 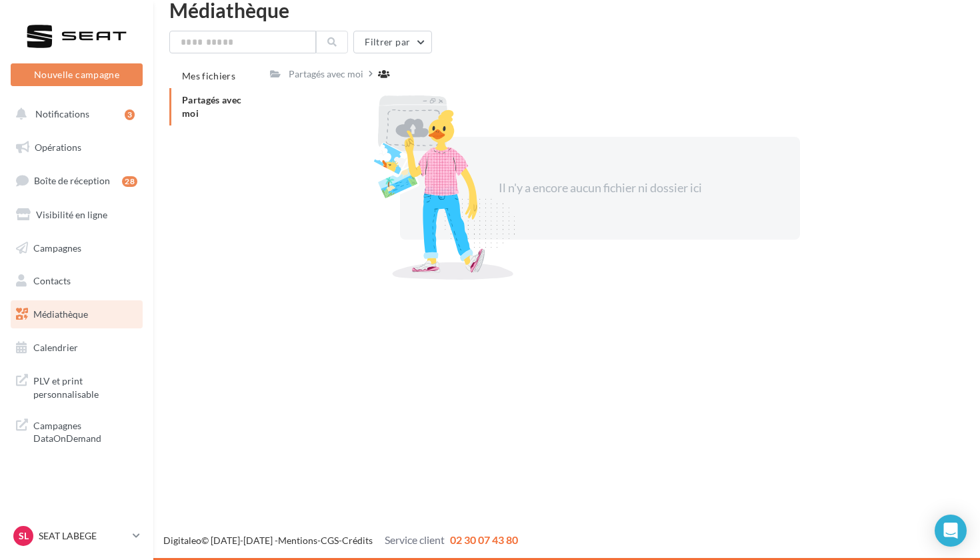 I want to click on span: Campagnes DataOnDemand, so click(x=85, y=430).